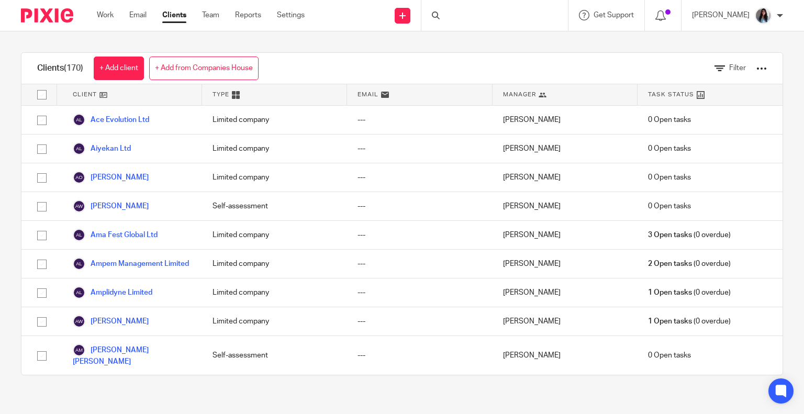  Describe the element at coordinates (85, 94) in the screenshot. I see `span: Client` at that location.